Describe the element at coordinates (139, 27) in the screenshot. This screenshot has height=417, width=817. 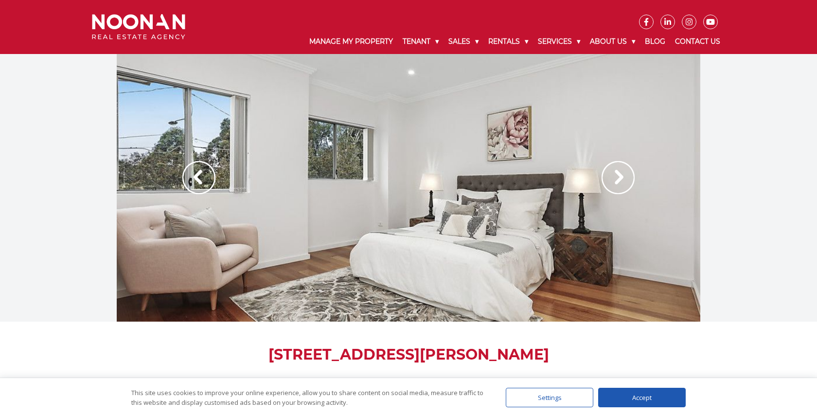
I see `img: Noonan Real Estate Agency` at that location.